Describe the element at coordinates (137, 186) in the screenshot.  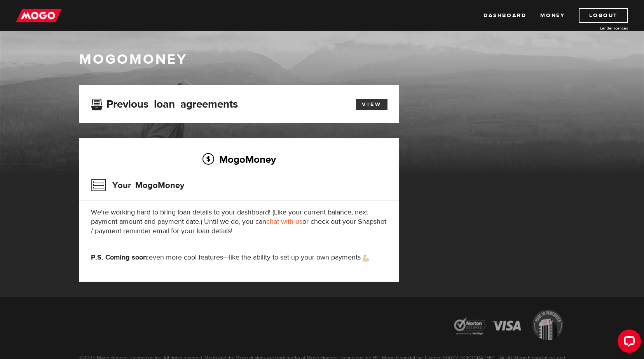
I see `h3: Your MogoMoney` at that location.